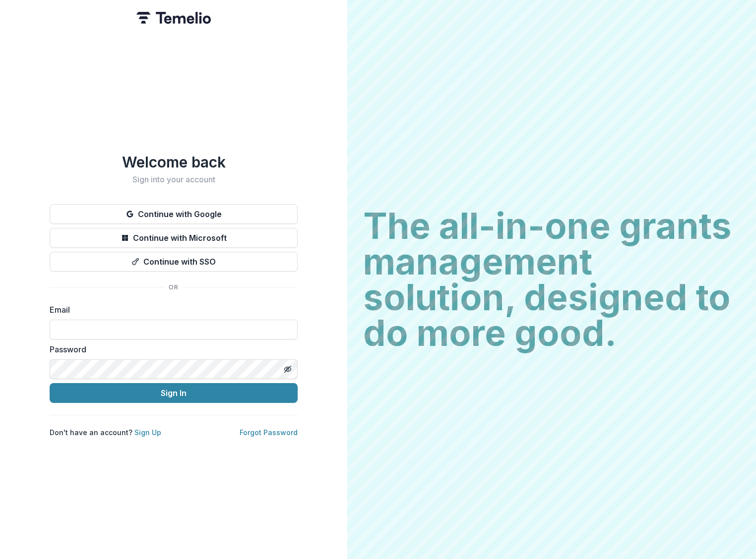 This screenshot has width=756, height=559. Describe the element at coordinates (174, 18) in the screenshot. I see `img: Temelio` at that location.